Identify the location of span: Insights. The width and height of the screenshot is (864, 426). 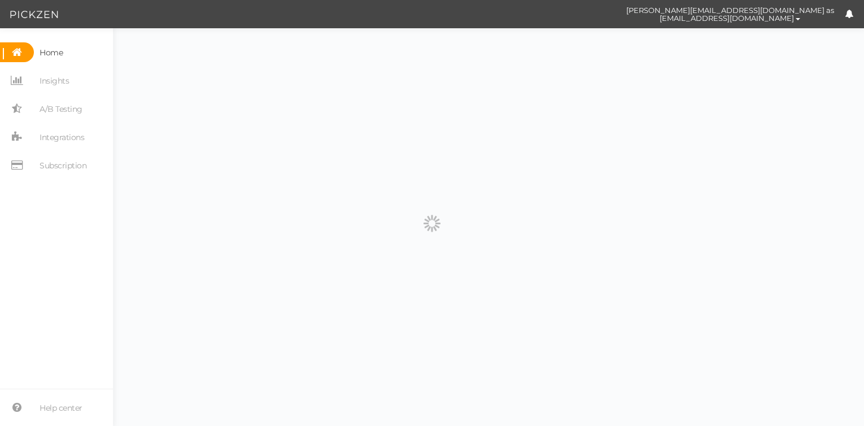
(54, 81).